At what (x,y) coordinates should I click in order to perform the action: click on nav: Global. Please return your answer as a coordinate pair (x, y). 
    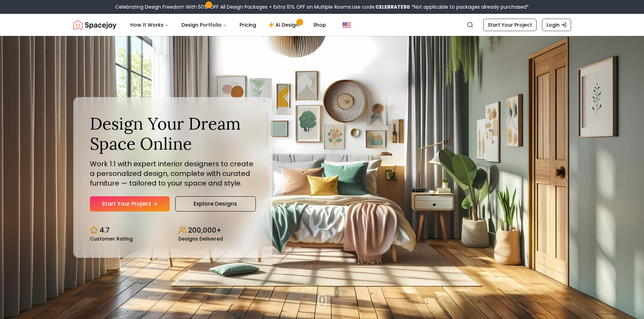
    Looking at the image, I should click on (322, 25).